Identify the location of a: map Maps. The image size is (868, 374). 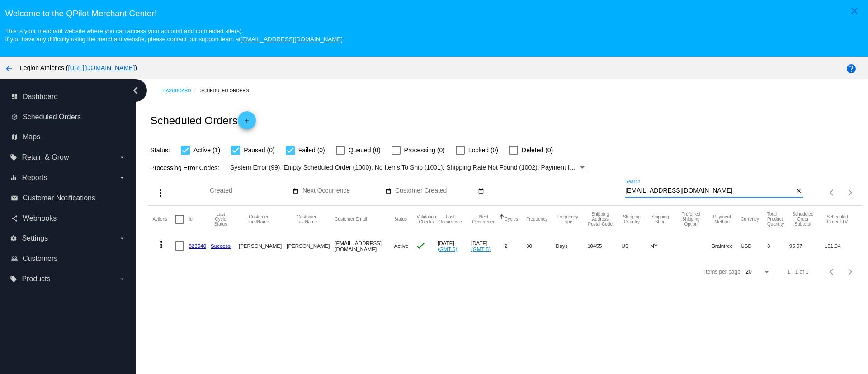
(68, 137).